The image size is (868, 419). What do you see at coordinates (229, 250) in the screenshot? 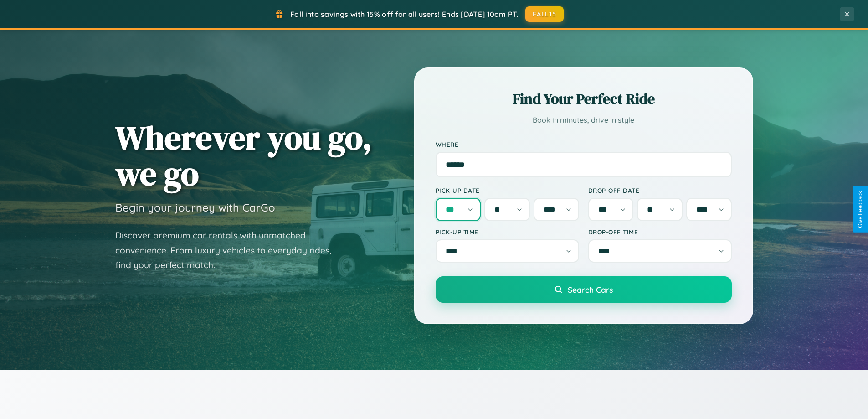
I see `p: Discover premium car rentals with unmatched convenience. From luxury vehicles to everyday rides, ...` at bounding box center [229, 250].